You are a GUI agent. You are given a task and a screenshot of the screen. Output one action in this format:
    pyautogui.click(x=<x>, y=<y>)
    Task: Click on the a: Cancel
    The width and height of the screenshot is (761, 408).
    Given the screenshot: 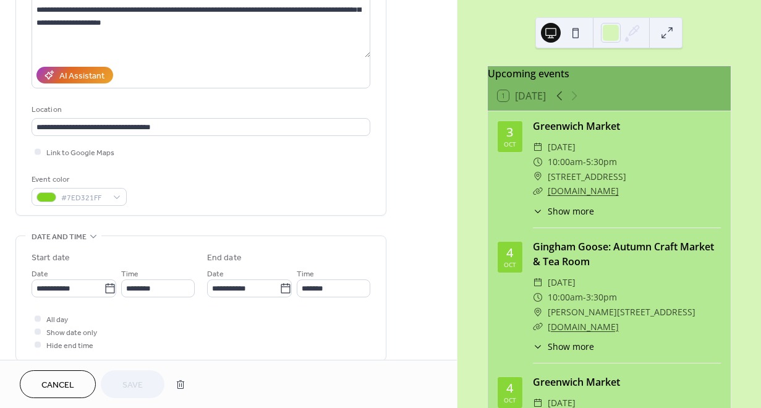 What is the action you would take?
    pyautogui.click(x=58, y=384)
    